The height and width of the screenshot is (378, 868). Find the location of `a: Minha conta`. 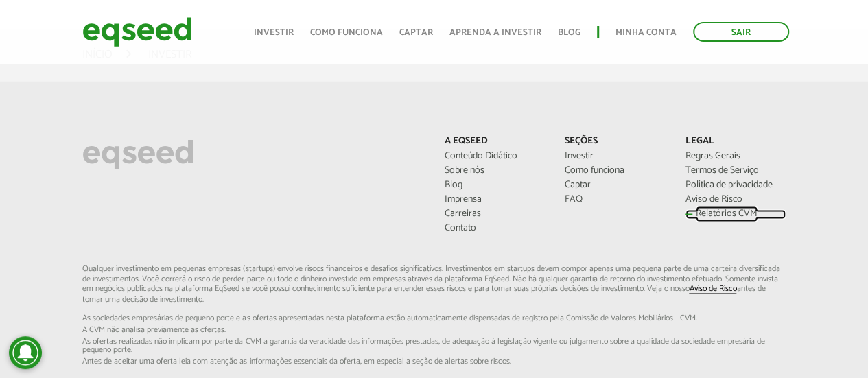

a: Minha conta is located at coordinates (645, 32).